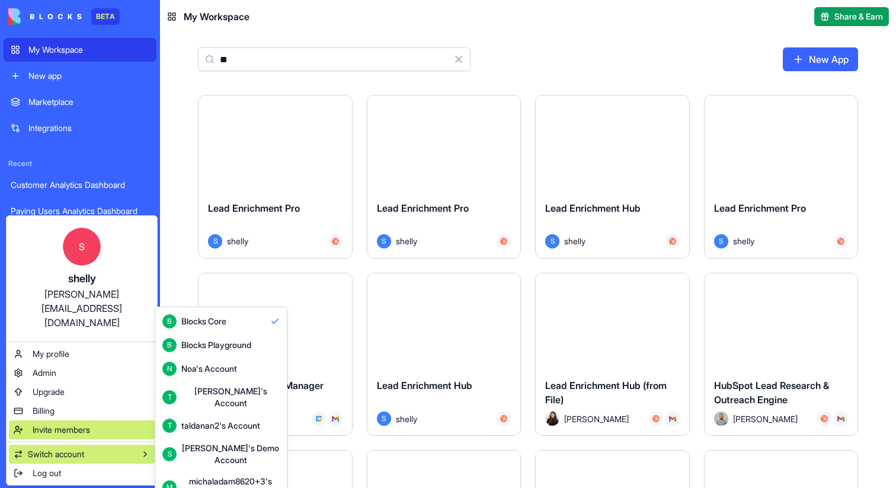  What do you see at coordinates (82, 278) in the screenshot?
I see `div: shelly` at bounding box center [82, 278].